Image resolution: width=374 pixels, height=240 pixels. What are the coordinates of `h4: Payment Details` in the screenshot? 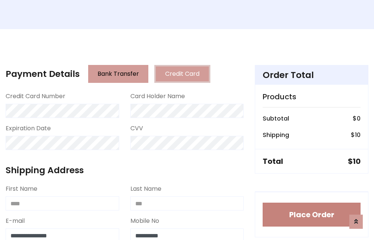 It's located at (43, 74).